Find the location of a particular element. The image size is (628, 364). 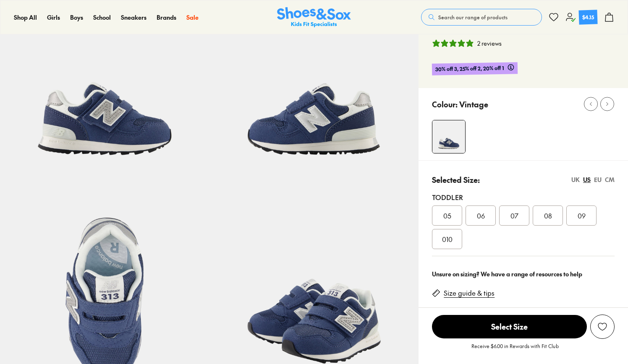

span: Sale is located at coordinates (192, 17).